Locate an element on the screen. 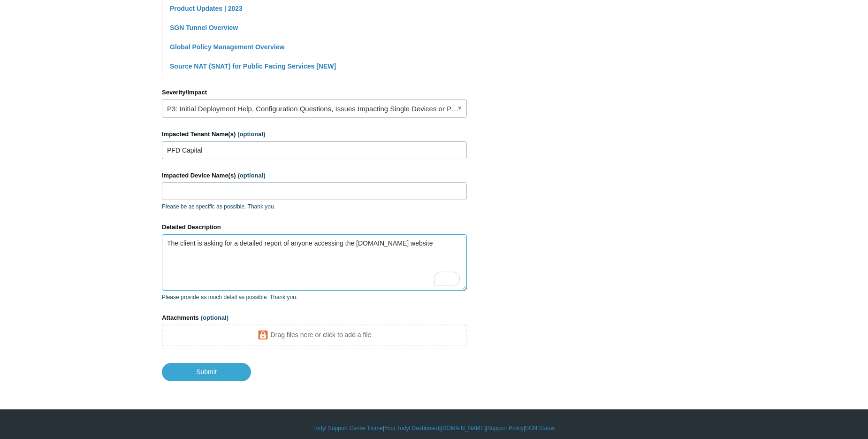  a: Your Todyl Dashboard is located at coordinates (412, 428).